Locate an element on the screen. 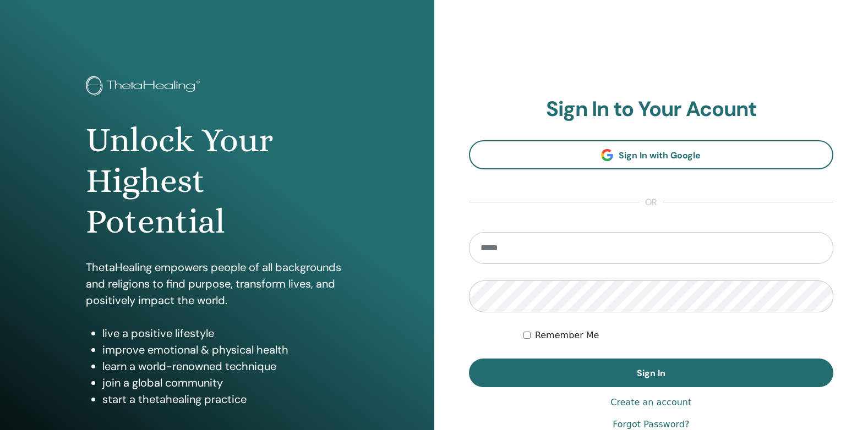 The image size is (868, 430). span: Sign In is located at coordinates (651, 373).